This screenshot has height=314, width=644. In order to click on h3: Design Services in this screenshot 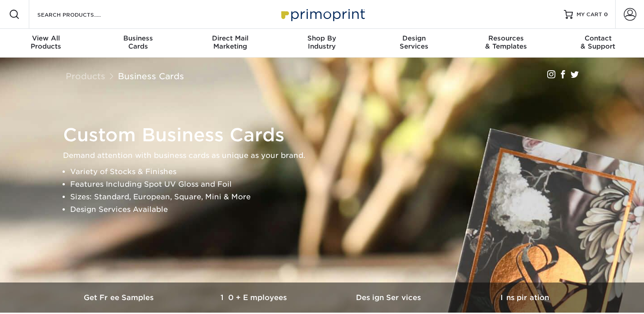, I will do `click(390, 298)`.